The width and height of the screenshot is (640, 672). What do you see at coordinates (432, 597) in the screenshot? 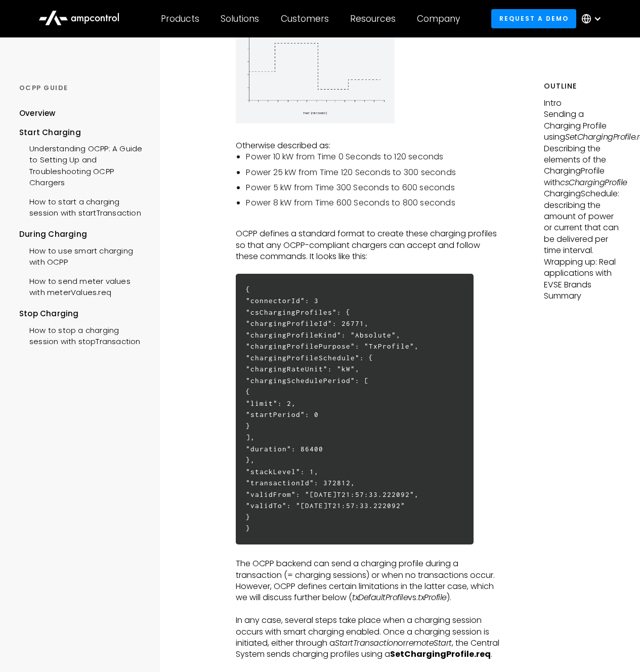
I see `em: txProfile` at bounding box center [432, 597].